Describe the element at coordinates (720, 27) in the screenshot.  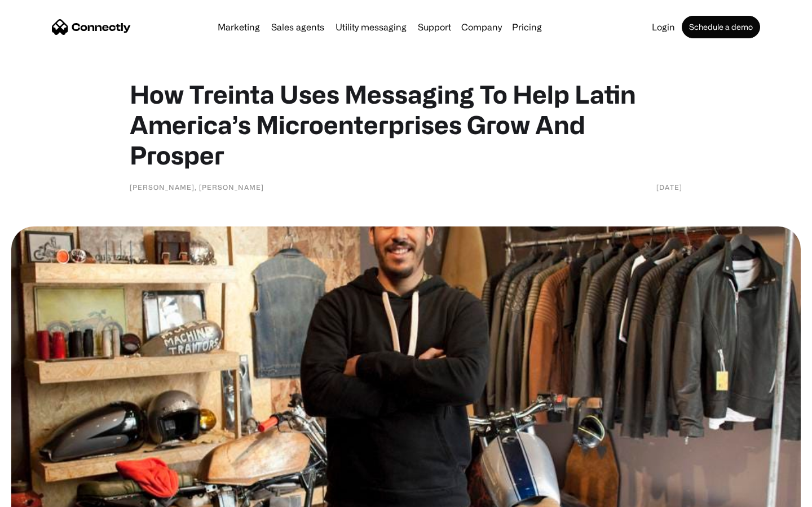
I see `a: Schedule a demo` at that location.